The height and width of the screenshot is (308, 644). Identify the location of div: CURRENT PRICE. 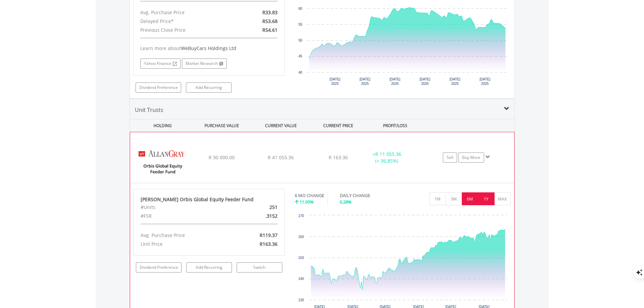
(338, 126).